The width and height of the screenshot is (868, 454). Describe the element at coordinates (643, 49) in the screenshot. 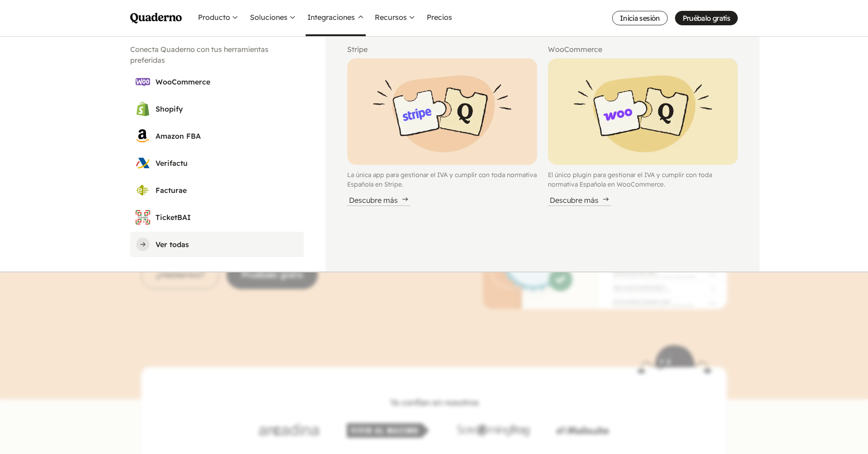

I see `h2: WooCommerce` at that location.